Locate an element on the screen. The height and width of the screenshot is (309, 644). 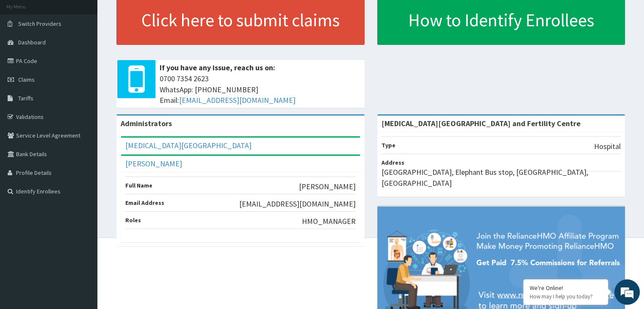
p: HMO_MANAGER is located at coordinates (329, 221).